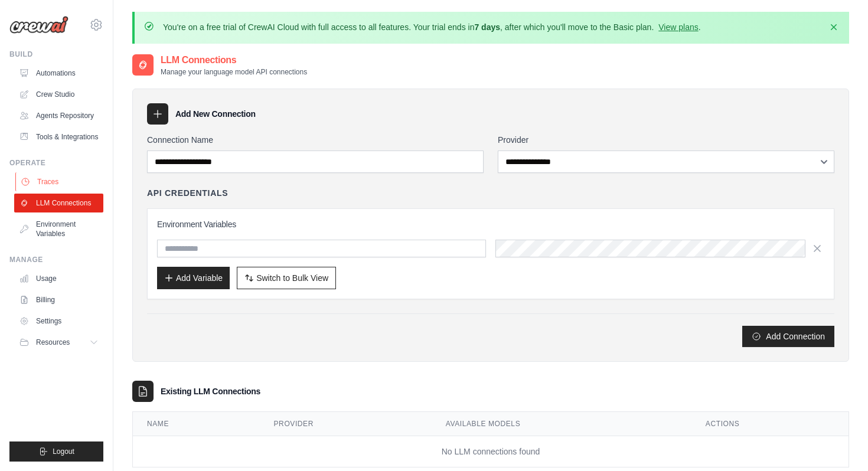  I want to click on p: Manage your language model API connections, so click(234, 72).